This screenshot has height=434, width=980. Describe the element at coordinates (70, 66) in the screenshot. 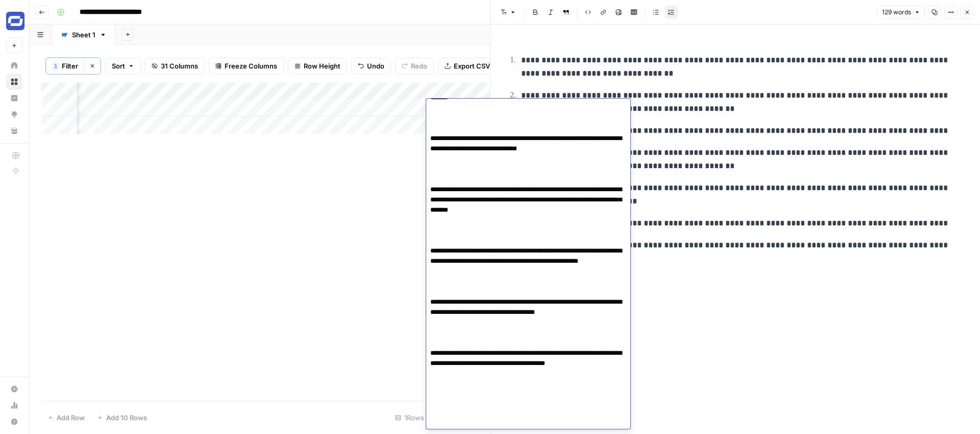

I see `span: Filter` at that location.